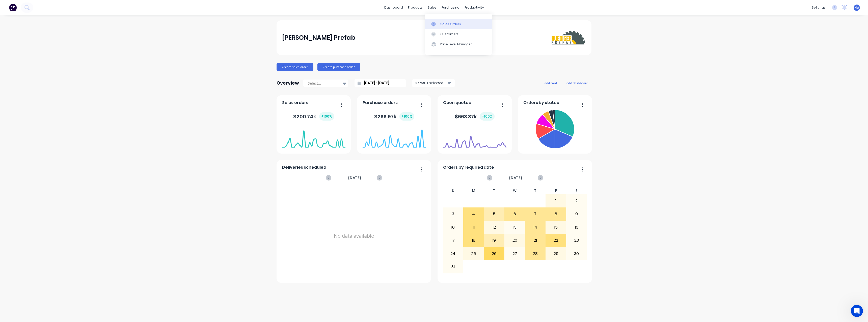  Describe the element at coordinates (434, 83) in the screenshot. I see `button: 4 status selected` at that location.